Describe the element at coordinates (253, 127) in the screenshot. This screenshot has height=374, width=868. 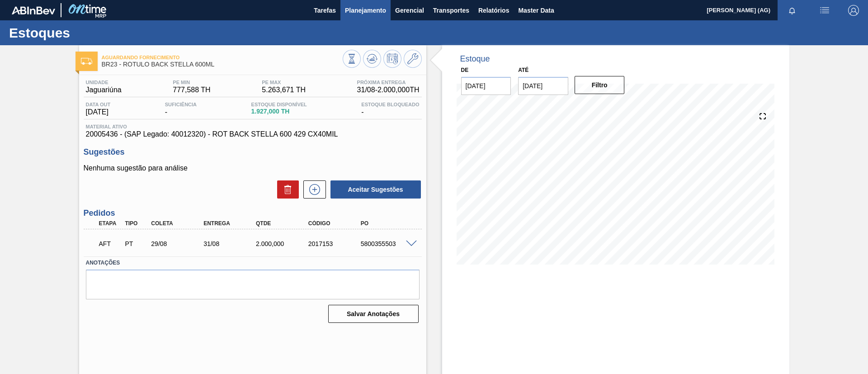
I see `span: Material ativo` at that location.